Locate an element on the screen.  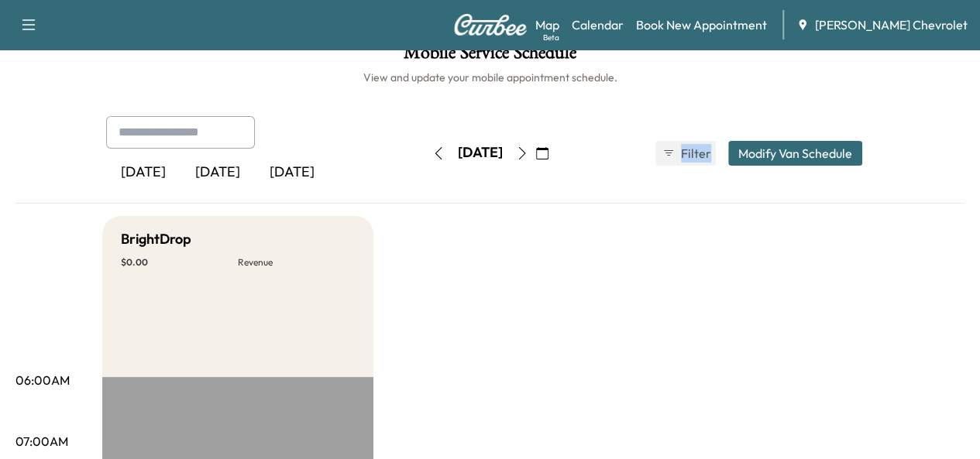
p: $ 0.00 is located at coordinates (179, 262).